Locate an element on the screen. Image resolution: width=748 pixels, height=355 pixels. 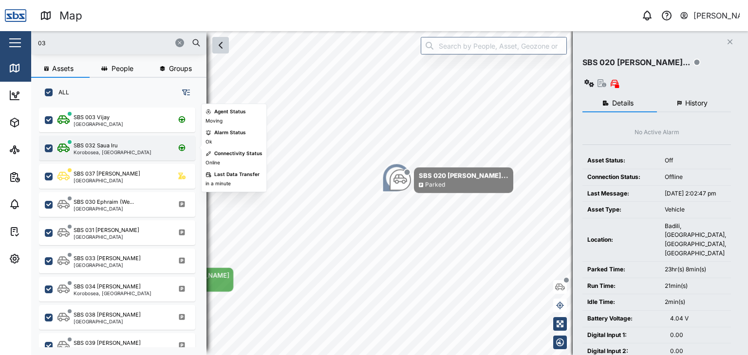
div: Sites is located at coordinates (37, 150).